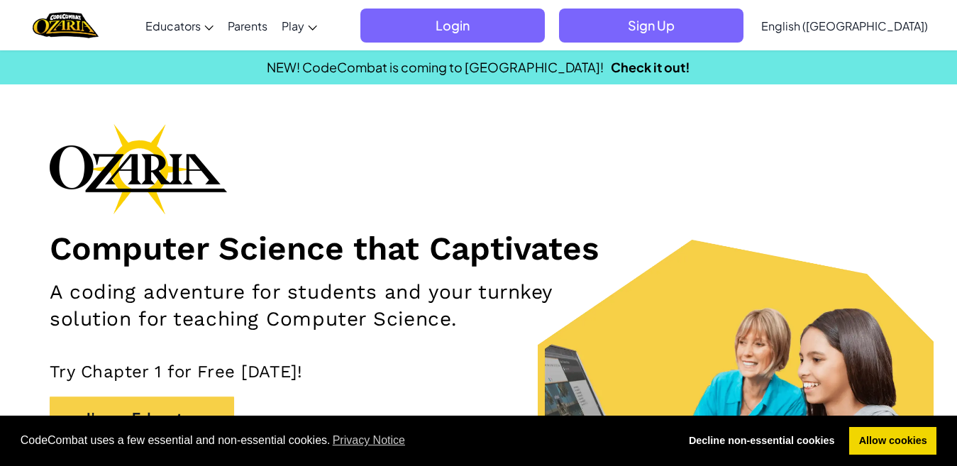 The height and width of the screenshot is (466, 957). Describe the element at coordinates (337, 306) in the screenshot. I see `h2: A coding adventure for students and your turnkey solution for teaching Computer Science.` at that location.